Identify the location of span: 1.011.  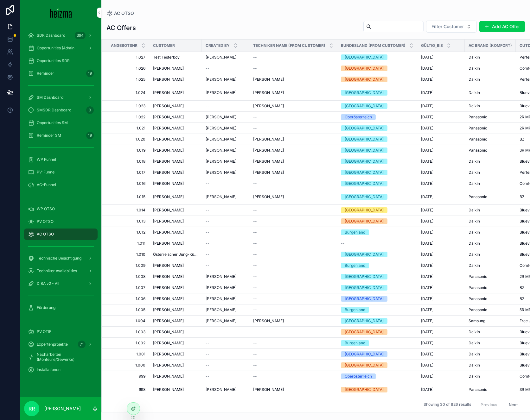
(127, 243).